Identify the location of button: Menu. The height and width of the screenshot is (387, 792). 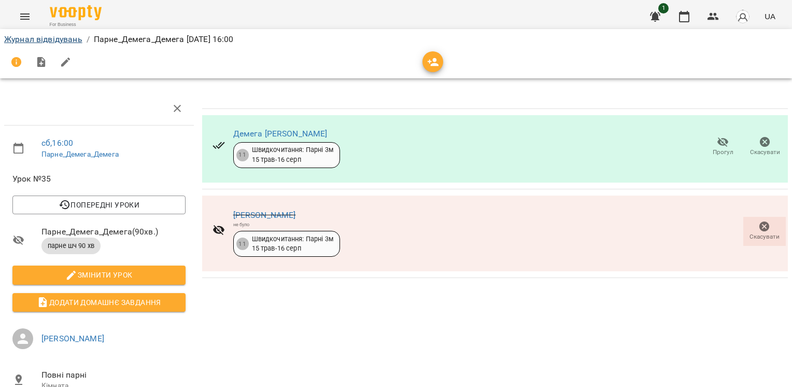
(25, 17).